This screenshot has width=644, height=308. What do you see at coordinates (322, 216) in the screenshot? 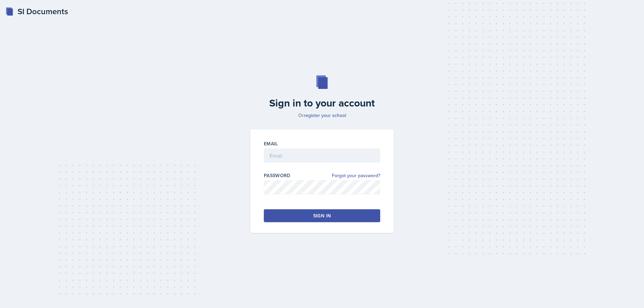
I see `button: Sign in` at bounding box center [322, 216].